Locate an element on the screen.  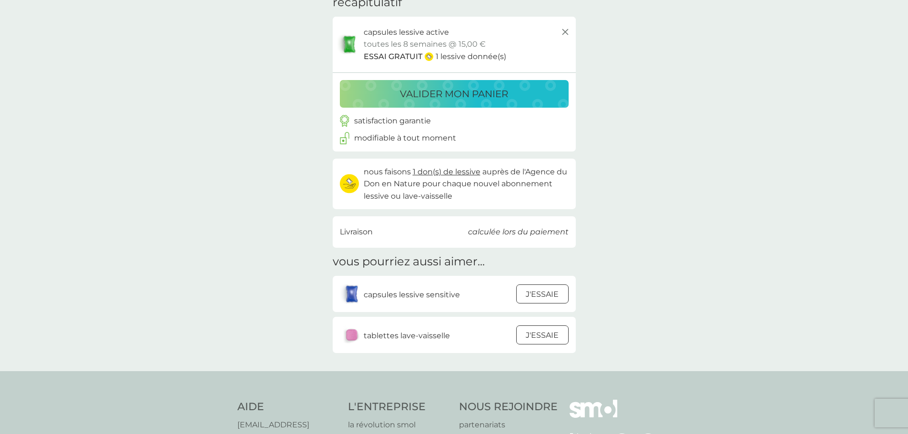
a: partenariats is located at coordinates (508, 425).